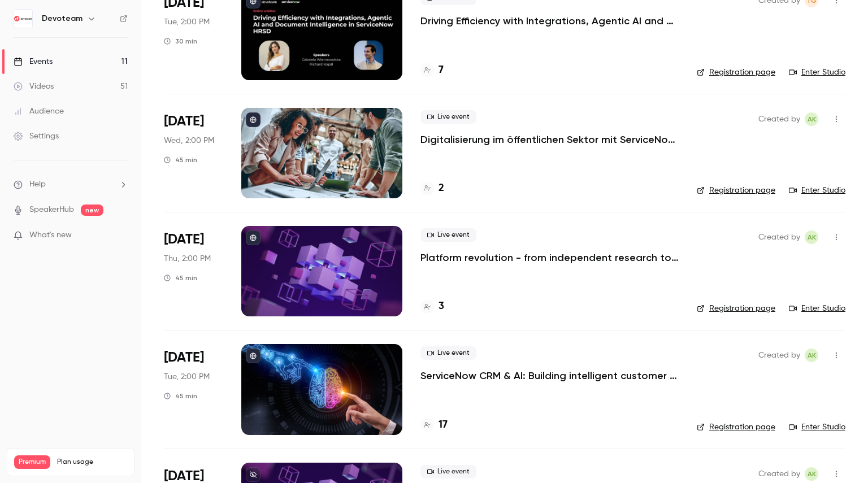 The height and width of the screenshot is (483, 868). I want to click on h4: 7, so click(440, 70).